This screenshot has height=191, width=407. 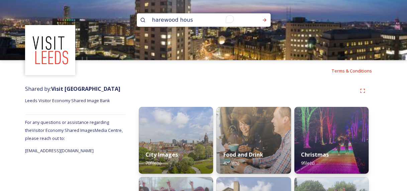 I want to click on img: b31ebafd-3048-46ba-81ca-2db6d970c8af.jpg, so click(x=331, y=140).